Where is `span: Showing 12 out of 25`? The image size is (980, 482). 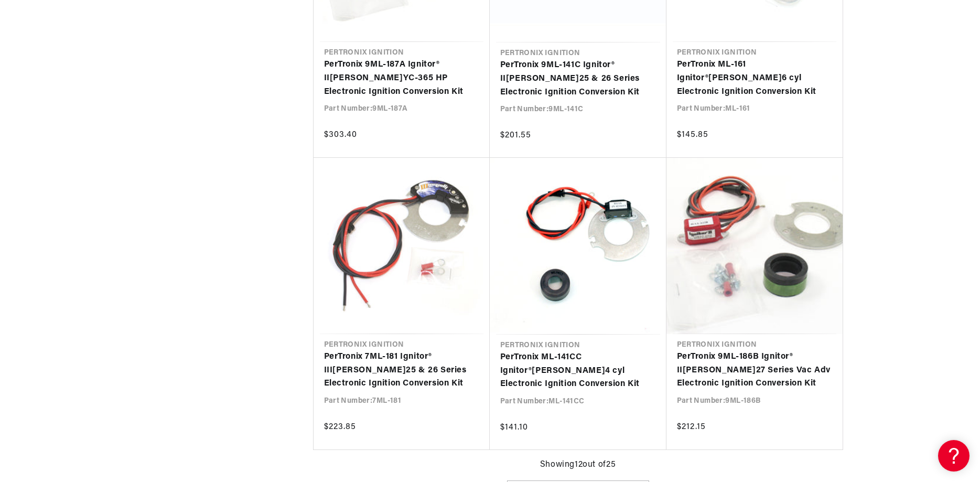 span: Showing 12 out of 25 is located at coordinates (578, 465).